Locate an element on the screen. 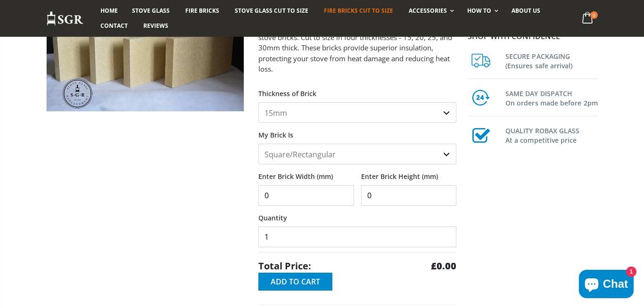 The width and height of the screenshot is (644, 308). a: Stove Glass Cut To Size is located at coordinates (271, 11).